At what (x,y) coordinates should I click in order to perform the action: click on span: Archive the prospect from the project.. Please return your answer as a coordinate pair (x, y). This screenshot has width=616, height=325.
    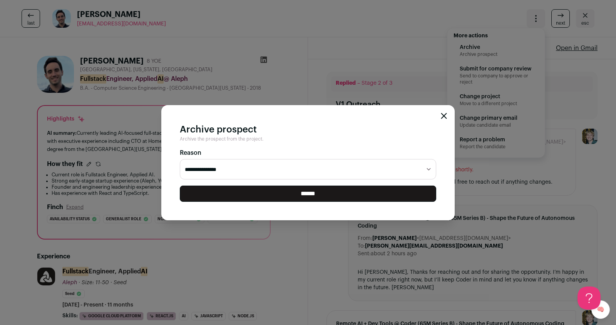
    Looking at the image, I should click on (221, 139).